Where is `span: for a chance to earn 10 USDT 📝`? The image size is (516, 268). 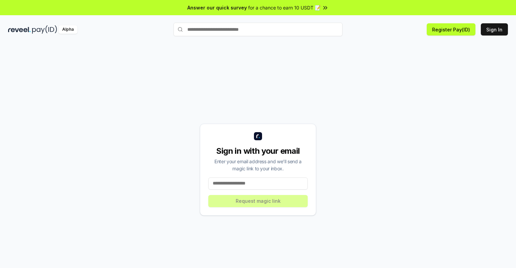
span: for a chance to earn 10 USDT 📝 is located at coordinates (285, 7).